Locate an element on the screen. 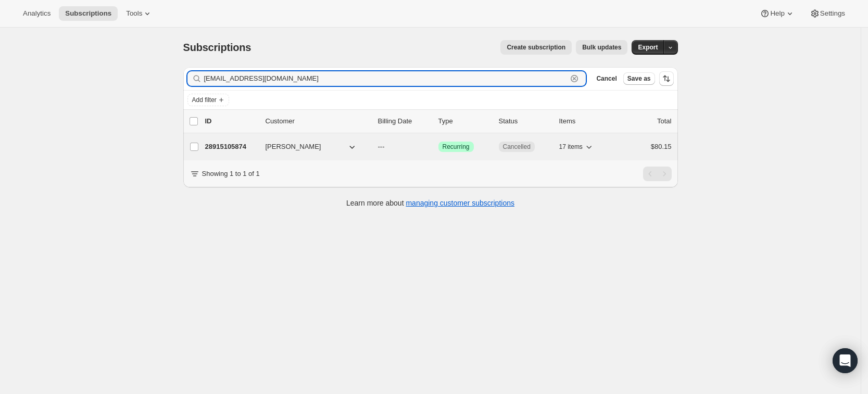  button: Settings is located at coordinates (827, 14).